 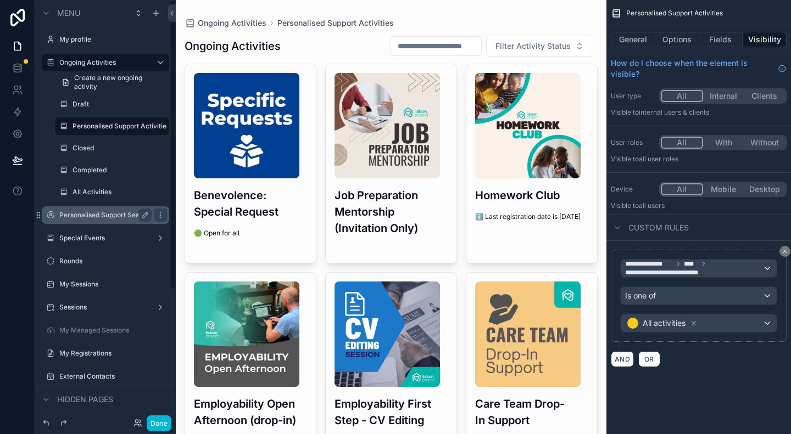 I want to click on span: Is one of, so click(x=640, y=296).